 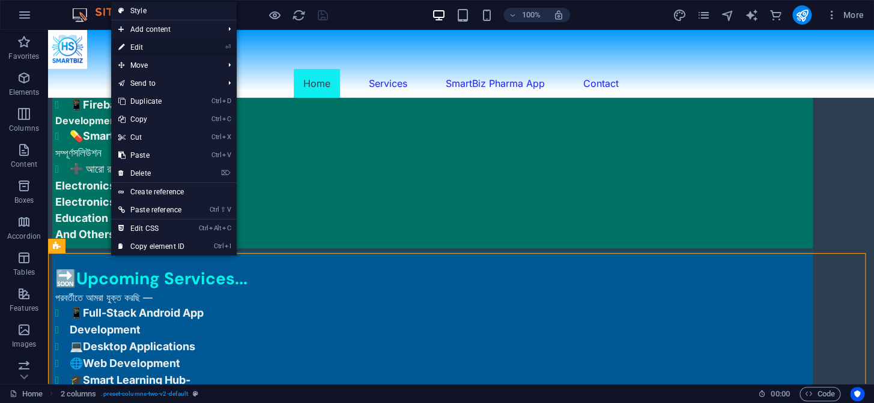 I want to click on i: Reload page, so click(x=298, y=15).